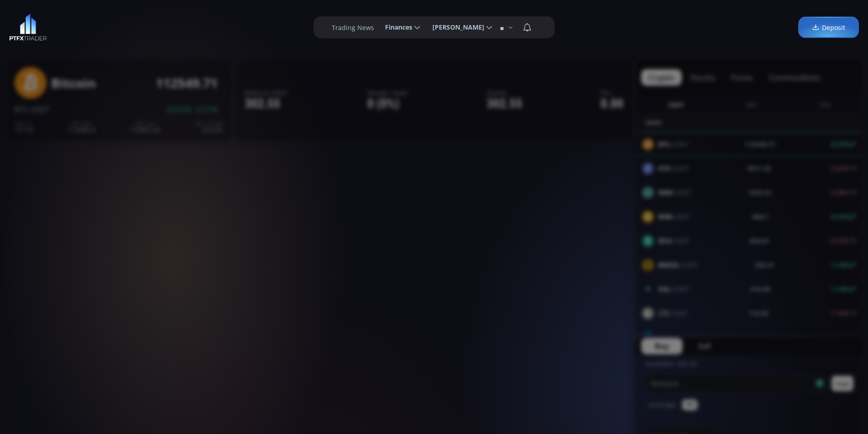 The width and height of the screenshot is (868, 434). What do you see at coordinates (828, 27) in the screenshot?
I see `a: Deposit` at bounding box center [828, 27].